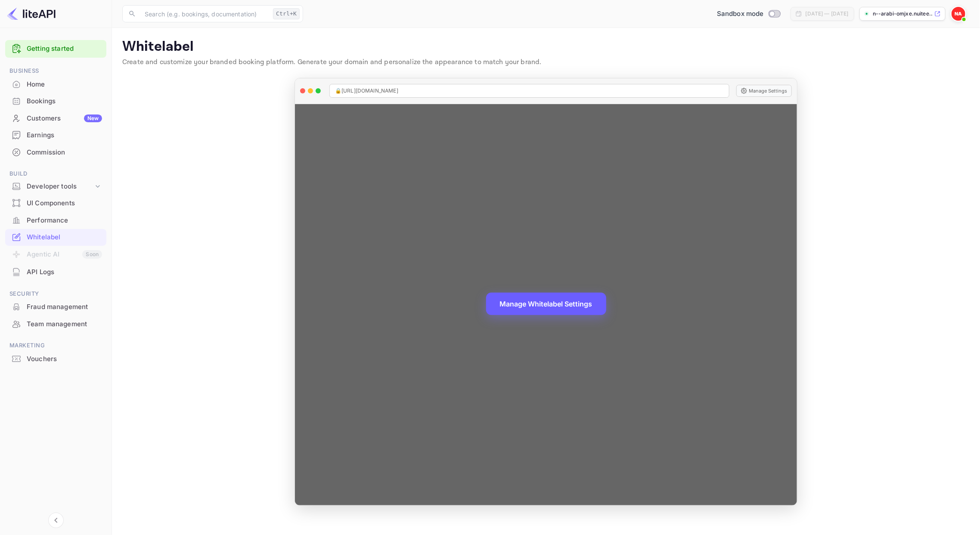 Image resolution: width=980 pixels, height=535 pixels. What do you see at coordinates (55, 294) in the screenshot?
I see `span: Security` at bounding box center [55, 294].